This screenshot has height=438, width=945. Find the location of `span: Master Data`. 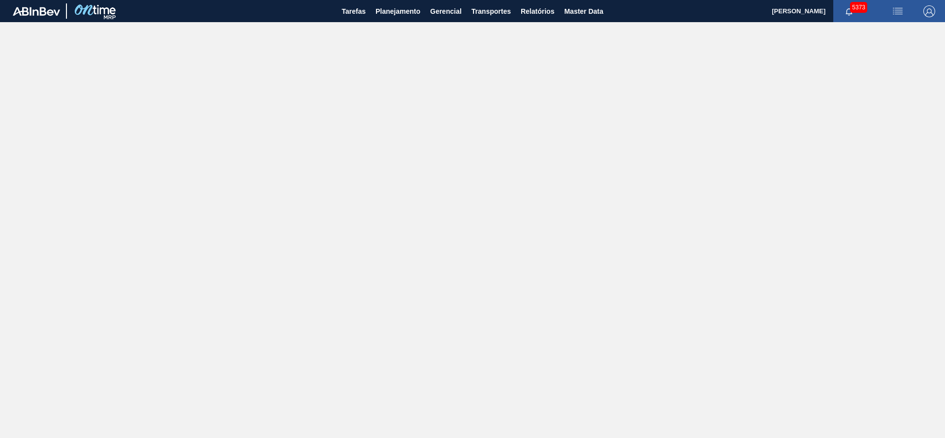

span: Master Data is located at coordinates (583, 11).